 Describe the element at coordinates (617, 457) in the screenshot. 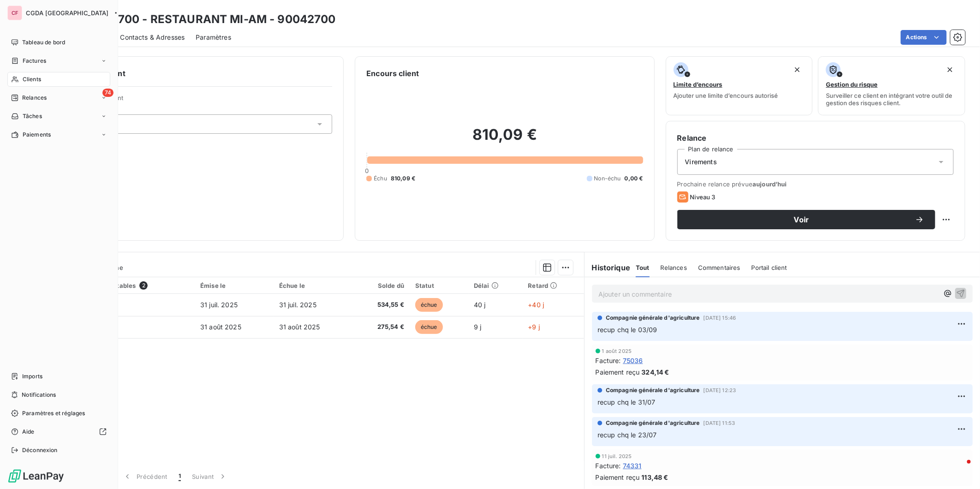

I see `span: 11 juil. 2025` at that location.